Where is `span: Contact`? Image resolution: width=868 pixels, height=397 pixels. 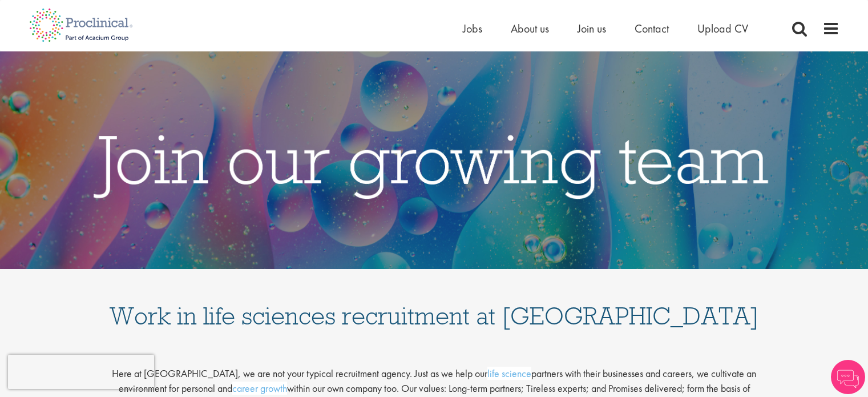
span: Contact is located at coordinates (652, 28).